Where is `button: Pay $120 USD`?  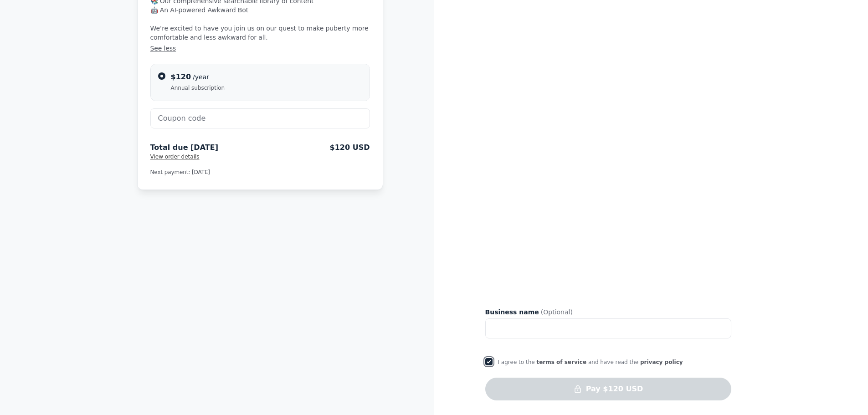
button: Pay $120 USD is located at coordinates (609, 389).